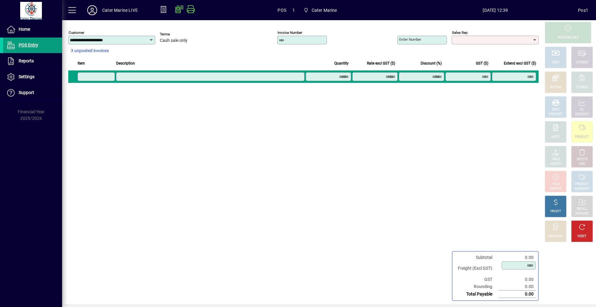 This screenshot has width=596, height=307. Describe the element at coordinates (582, 62) in the screenshot. I see `div: CHEQUE` at that location.